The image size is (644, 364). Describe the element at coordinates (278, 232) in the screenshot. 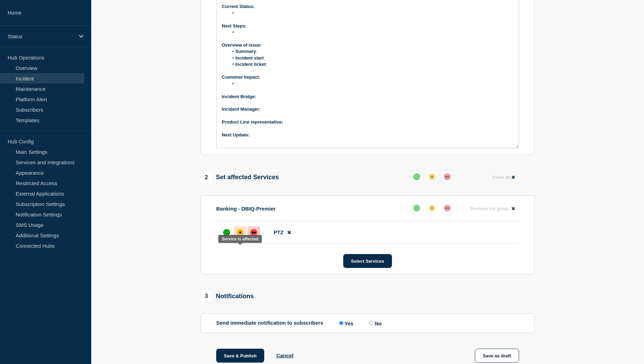

I see `span: PTZ` at that location.